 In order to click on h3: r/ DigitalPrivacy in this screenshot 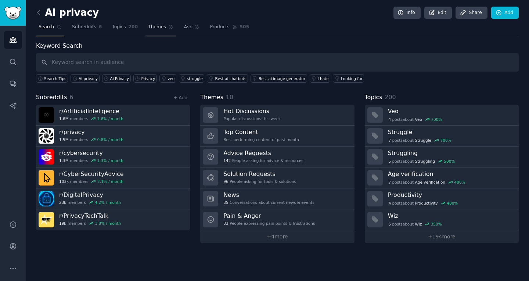, I will do `click(90, 195)`.